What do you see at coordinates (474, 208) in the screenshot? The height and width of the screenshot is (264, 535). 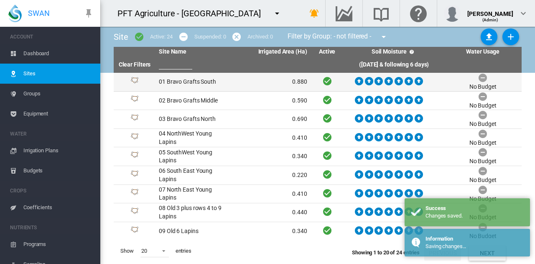 I see `div: Success` at bounding box center [474, 208].